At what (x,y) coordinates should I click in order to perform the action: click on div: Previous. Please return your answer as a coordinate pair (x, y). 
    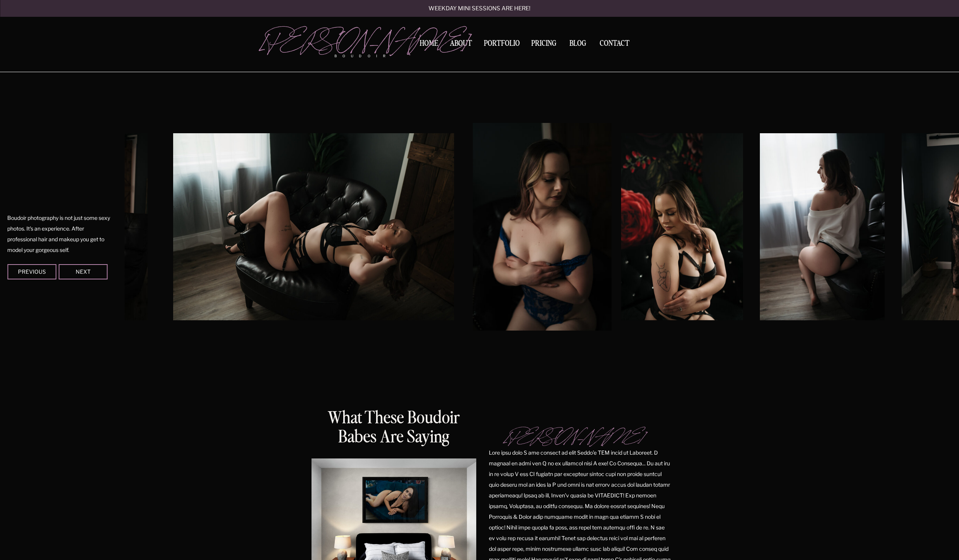
    Looking at the image, I should click on (32, 271).